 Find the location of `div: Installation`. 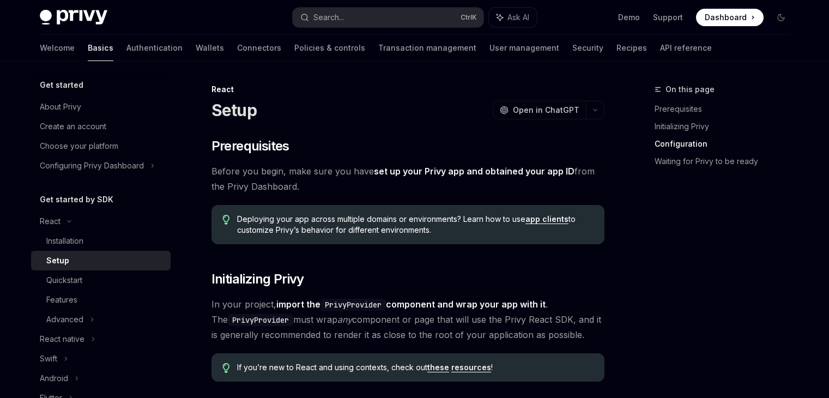

div: Installation is located at coordinates (65, 241).